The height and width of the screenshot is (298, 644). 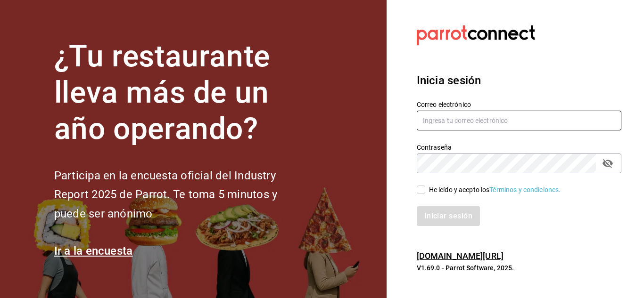 I want to click on p: V1.69.0 - Parrot Software, 2025., so click(x=519, y=268).